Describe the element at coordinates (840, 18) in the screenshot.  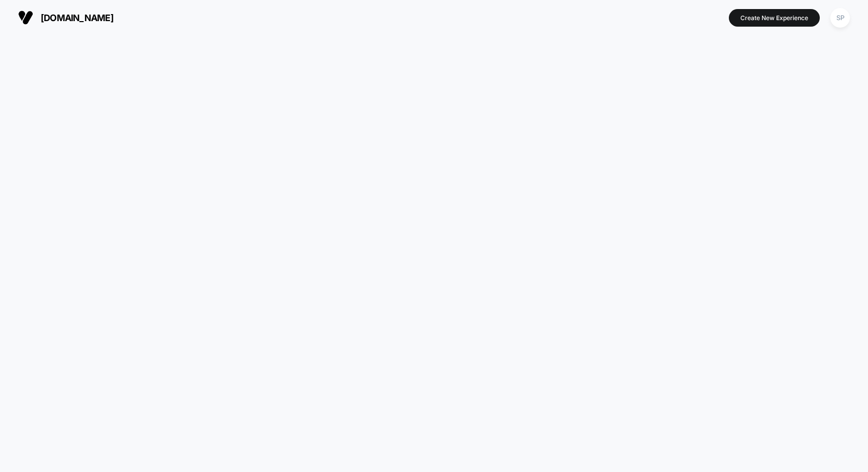
I see `button: SP` at that location.